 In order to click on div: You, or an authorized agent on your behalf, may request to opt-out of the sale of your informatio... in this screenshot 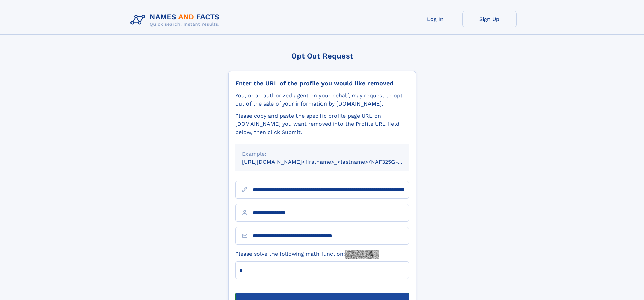, I will do `click(322, 100)`.